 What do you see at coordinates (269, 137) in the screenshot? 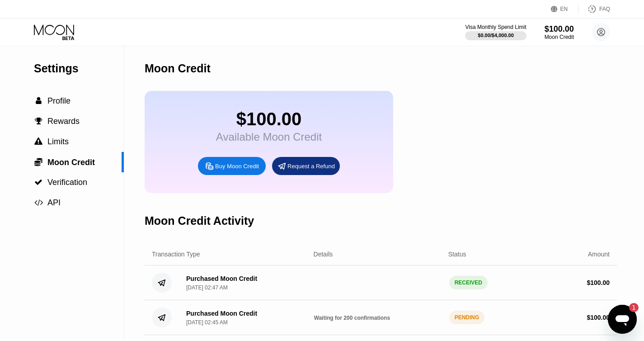
I see `div: Available Moon Credit` at bounding box center [269, 137].